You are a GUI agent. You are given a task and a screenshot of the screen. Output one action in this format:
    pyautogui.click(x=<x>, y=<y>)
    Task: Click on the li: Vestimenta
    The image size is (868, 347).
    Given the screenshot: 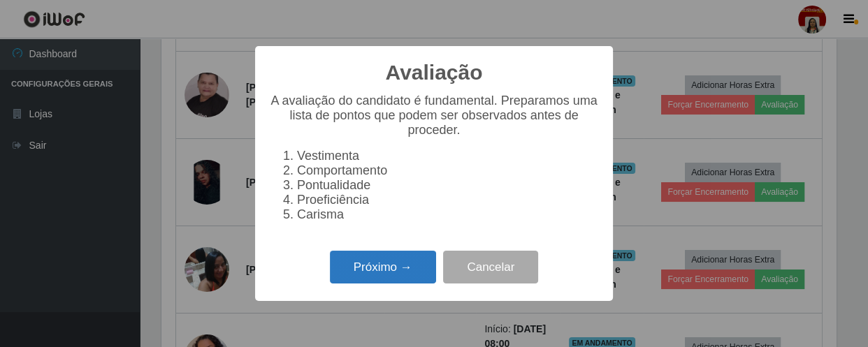 What is the action you would take?
    pyautogui.click(x=448, y=156)
    